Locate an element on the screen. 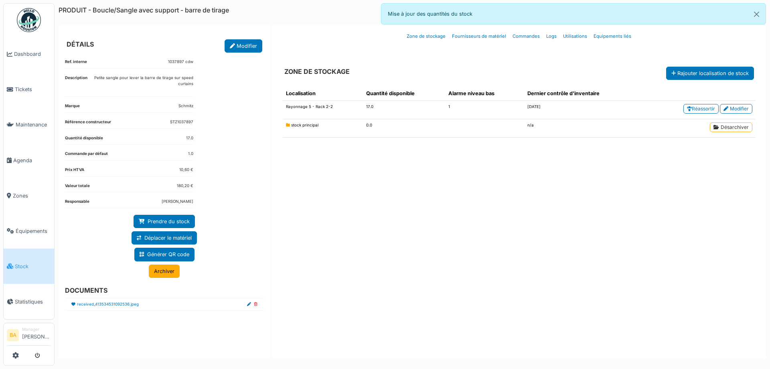 This screenshot has height=369, width=770. a: Générer QR code is located at coordinates (164, 254).